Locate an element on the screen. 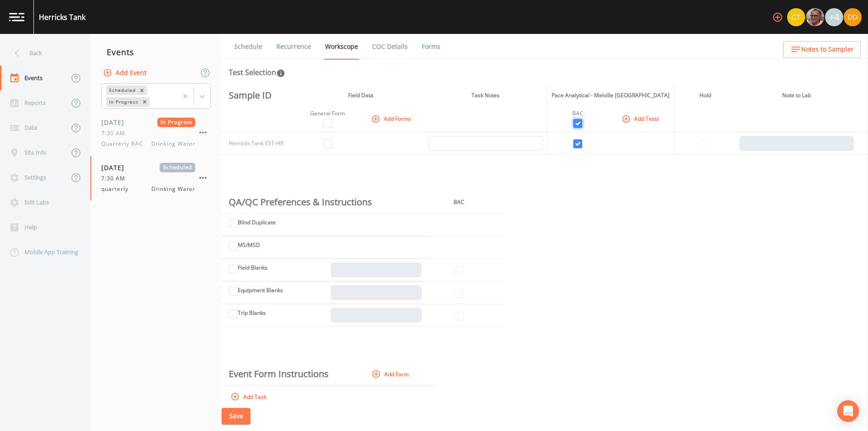 The width and height of the screenshot is (868, 431). th: Note to Lab is located at coordinates (797, 96).